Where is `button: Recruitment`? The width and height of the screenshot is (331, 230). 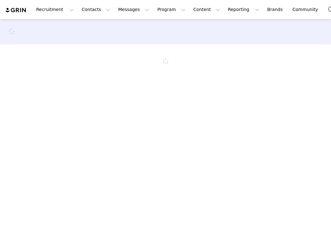
button: Recruitment is located at coordinates (55, 9).